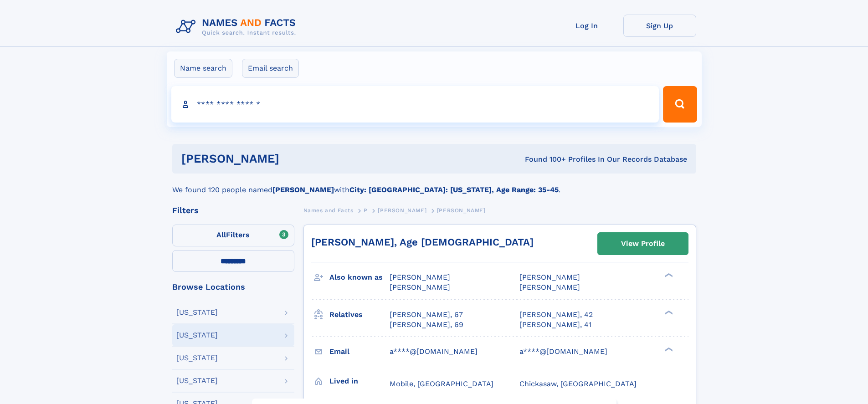  What do you see at coordinates (328, 210) in the screenshot?
I see `a: Names and Facts` at bounding box center [328, 210].